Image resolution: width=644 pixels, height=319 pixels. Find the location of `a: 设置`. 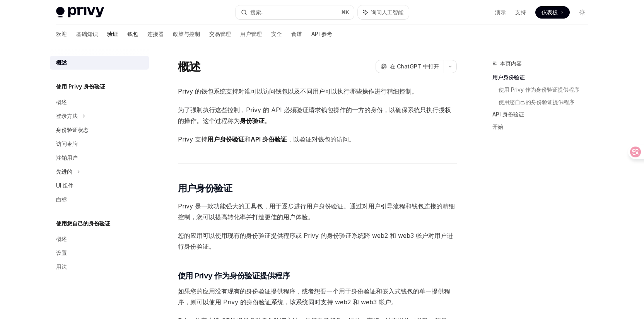

a: 设置 is located at coordinates (99, 253).